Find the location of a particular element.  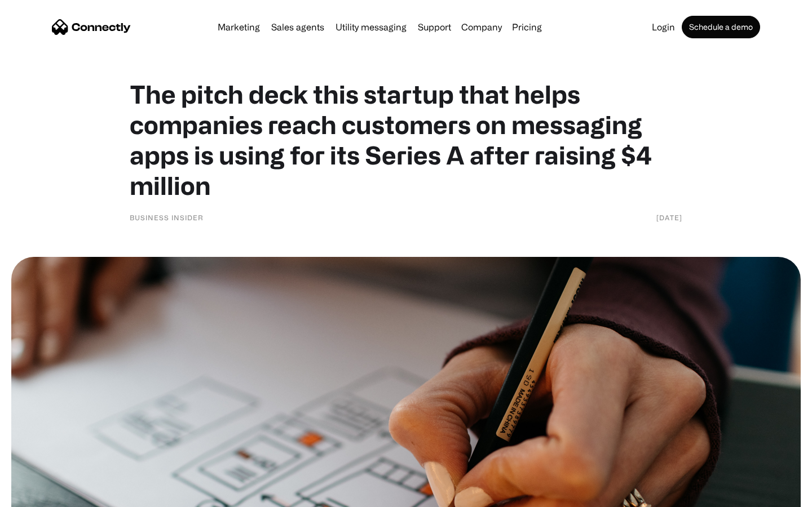

a: Login is located at coordinates (664, 27).